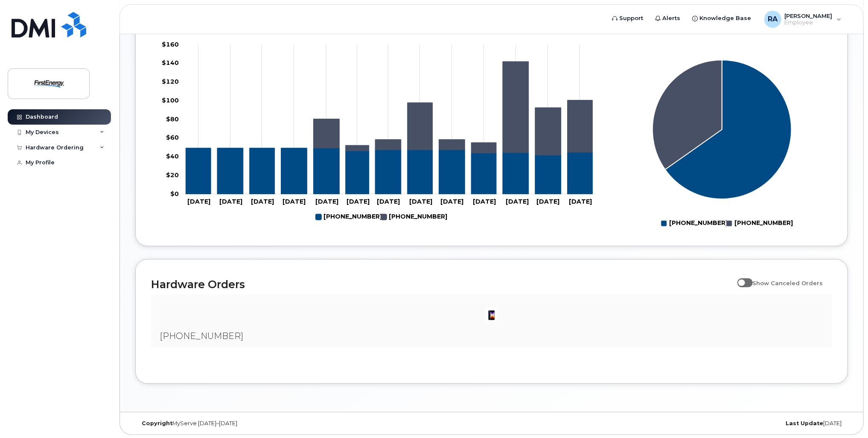 The width and height of the screenshot is (868, 438). I want to click on span: RA, so click(773, 19).